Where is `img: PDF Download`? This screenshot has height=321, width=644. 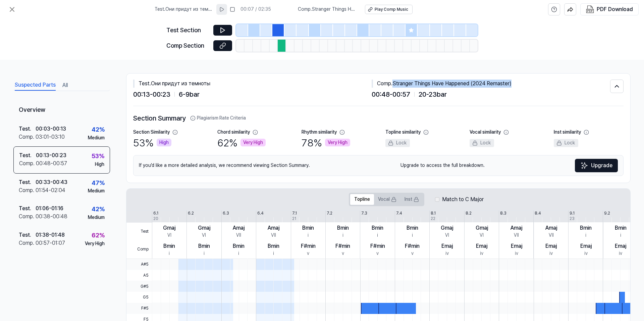
img: PDF Download is located at coordinates (590, 9).